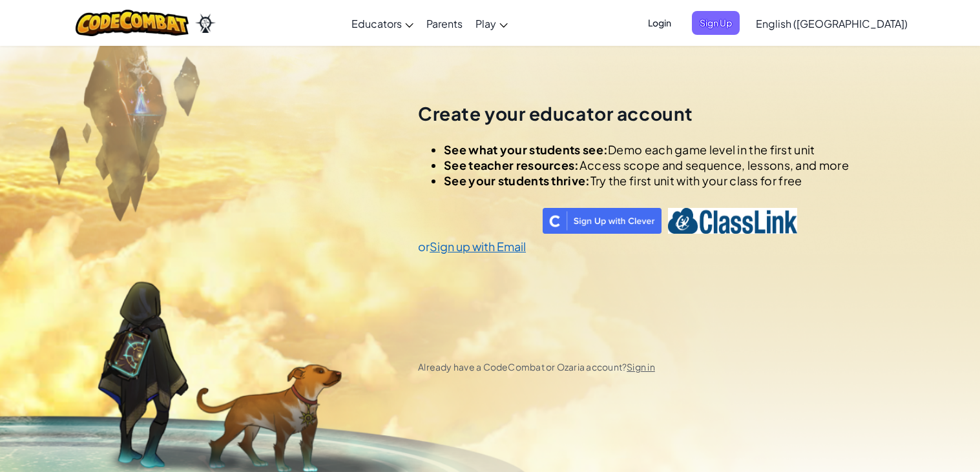 The width and height of the screenshot is (980, 472). I want to click on img: classlink-logo-text.png, so click(732, 221).